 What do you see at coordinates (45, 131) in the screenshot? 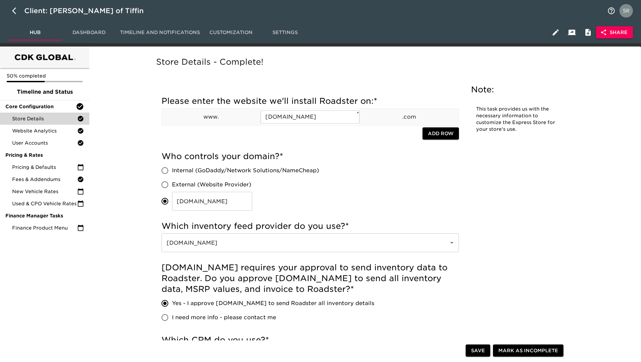
I see `span: Website Analytics` at bounding box center [45, 131].